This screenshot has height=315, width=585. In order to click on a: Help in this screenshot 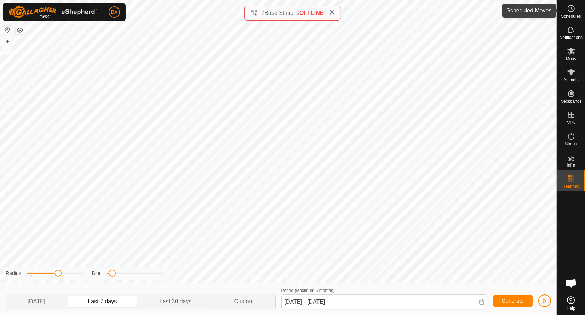, I will do `click(571, 303)`.